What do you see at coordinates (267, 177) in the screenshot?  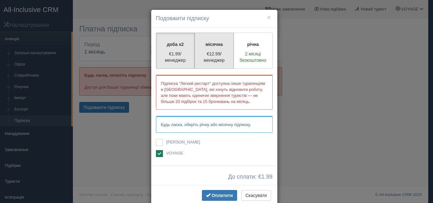 I see `span: 1.99` at bounding box center [267, 177].